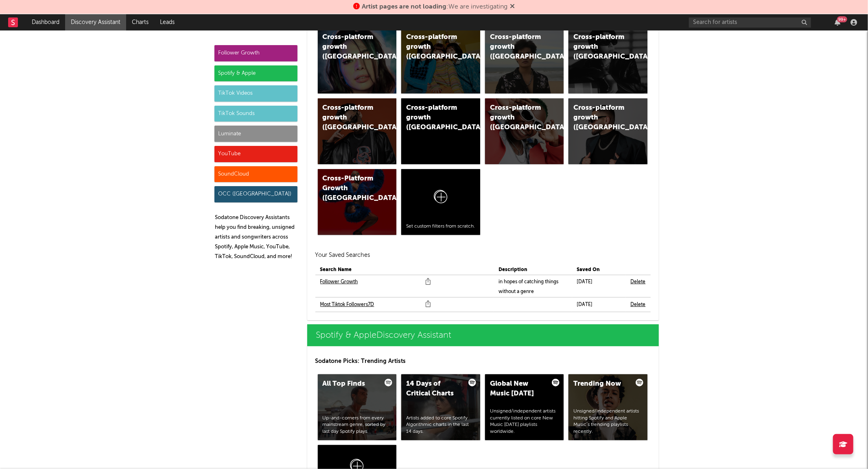  I want to click on button: 99+, so click(837, 23).